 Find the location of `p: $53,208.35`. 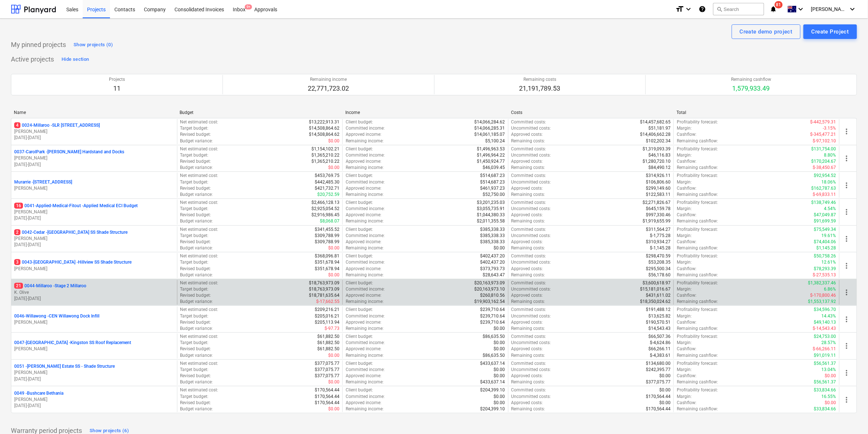

p: $53,208.35 is located at coordinates (659, 262).